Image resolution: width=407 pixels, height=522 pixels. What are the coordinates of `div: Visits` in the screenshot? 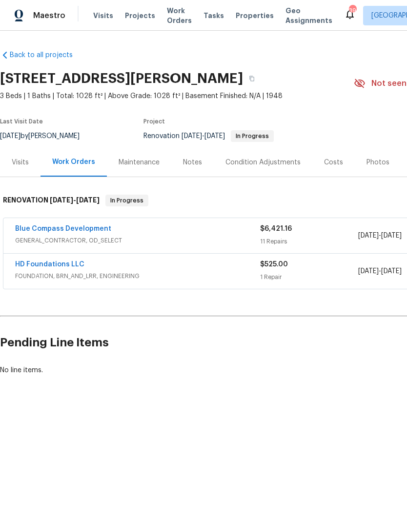 It's located at (20, 162).